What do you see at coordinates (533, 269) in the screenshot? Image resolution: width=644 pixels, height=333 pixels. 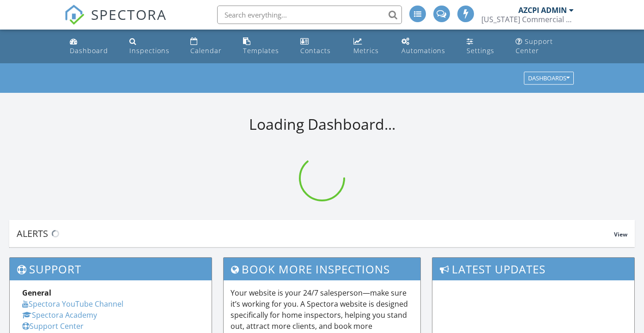 I see `h3: Latest Updates` at bounding box center [533, 269].